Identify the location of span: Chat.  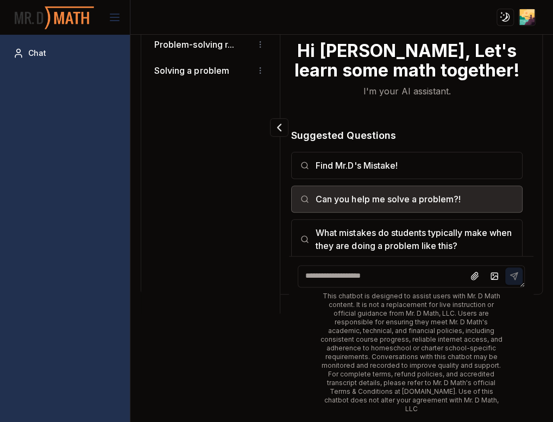
(37, 53).